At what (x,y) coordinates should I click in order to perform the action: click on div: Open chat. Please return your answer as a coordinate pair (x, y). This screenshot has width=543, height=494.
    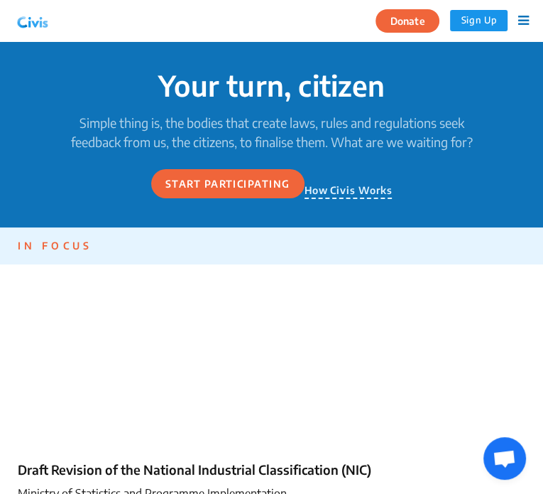
    Looking at the image, I should click on (505, 458).